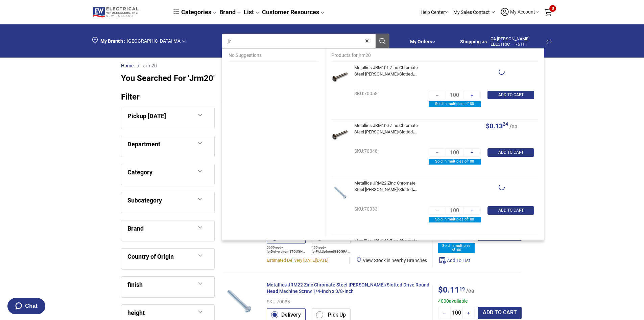 This screenshot has height=320, width=644. What do you see at coordinates (116, 12) in the screenshot?
I see `img: Logo` at bounding box center [116, 12].